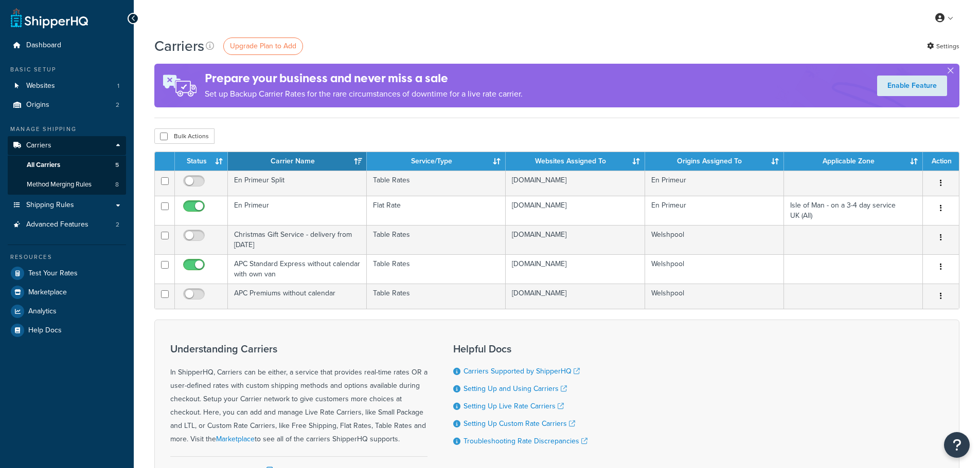 The width and height of the screenshot is (980, 468). What do you see at coordinates (67, 257) in the screenshot?
I see `div: Resources` at bounding box center [67, 257].